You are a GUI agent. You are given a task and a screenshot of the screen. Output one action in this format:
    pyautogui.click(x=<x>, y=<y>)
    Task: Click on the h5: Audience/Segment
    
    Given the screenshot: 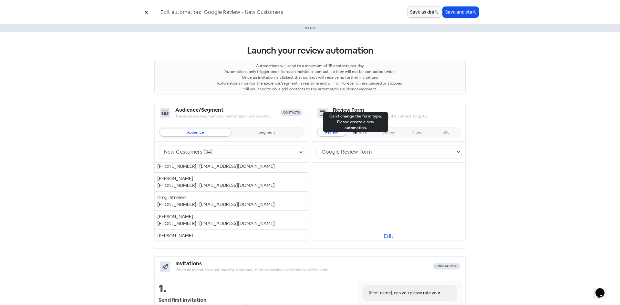 What is the action you would take?
    pyautogui.click(x=228, y=110)
    